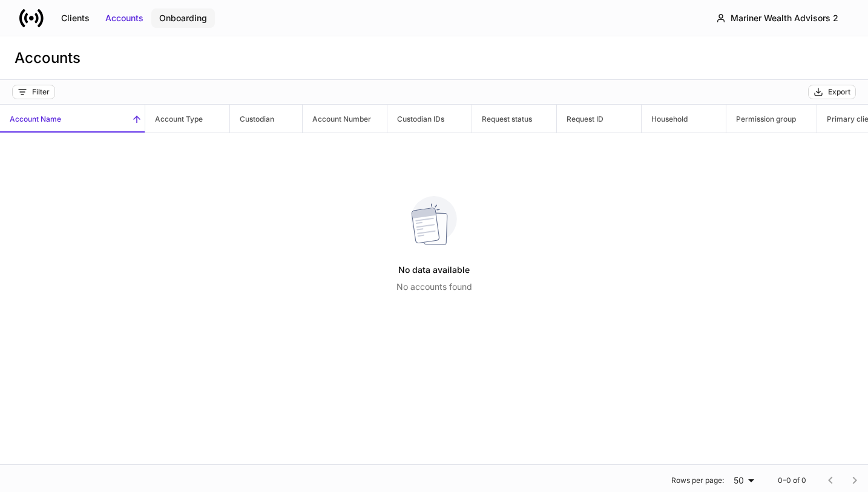 This screenshot has width=868, height=492. What do you see at coordinates (47, 58) in the screenshot?
I see `h3: Accounts` at bounding box center [47, 58].